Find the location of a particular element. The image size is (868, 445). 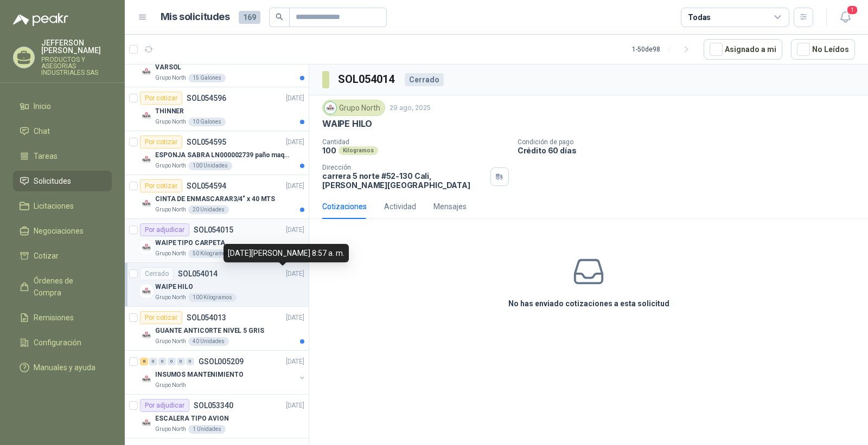

p: SOL054015 is located at coordinates (213, 230).